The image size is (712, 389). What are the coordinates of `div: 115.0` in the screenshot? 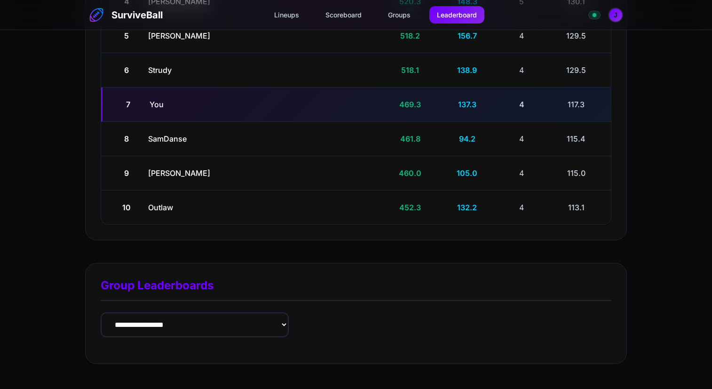 It's located at (576, 173).